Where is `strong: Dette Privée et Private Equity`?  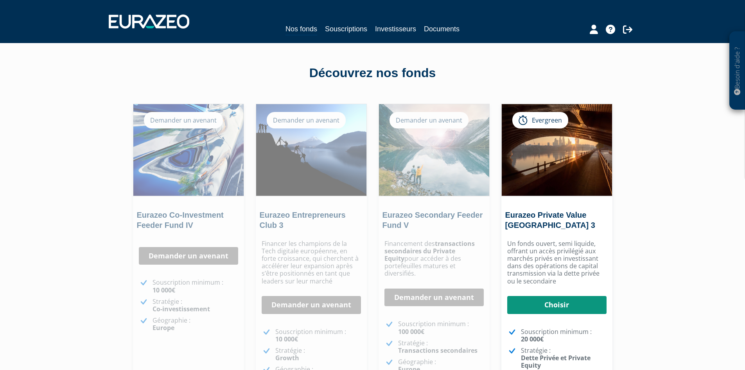
strong: Dette Privée et Private Equity is located at coordinates (556, 361).